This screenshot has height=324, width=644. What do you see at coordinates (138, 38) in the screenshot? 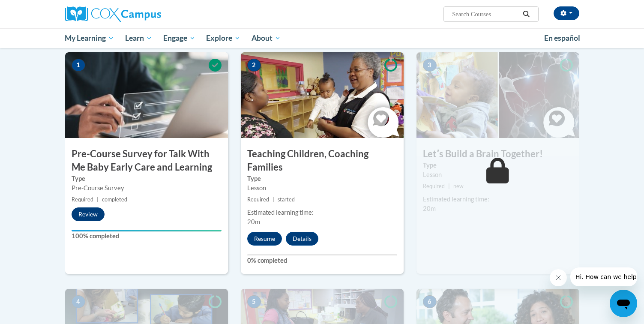
I see `span: Learn` at bounding box center [138, 38].